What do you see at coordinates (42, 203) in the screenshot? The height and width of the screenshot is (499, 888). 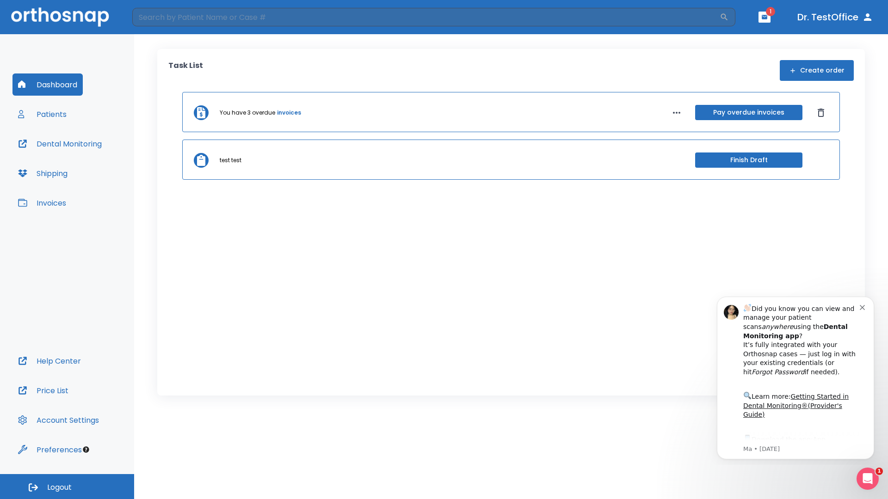 I see `button: Invoices` at bounding box center [42, 203].